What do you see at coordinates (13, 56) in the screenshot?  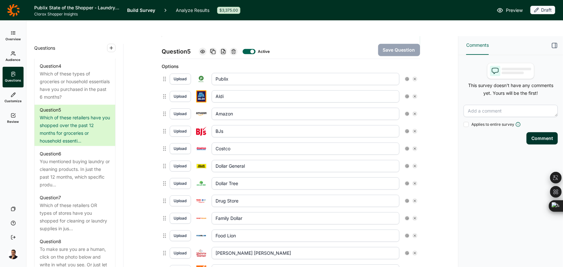 I see `a: Audience` at bounding box center [13, 56].